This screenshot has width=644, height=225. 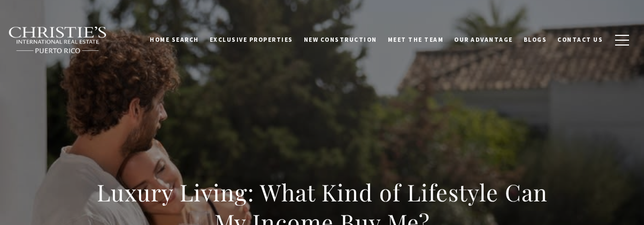 I want to click on a: Exclusive Properties, so click(x=251, y=40).